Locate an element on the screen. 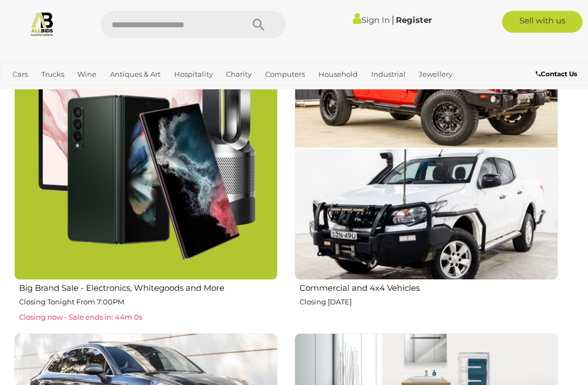 The image size is (588, 385). a: Hospitality is located at coordinates (193, 74).